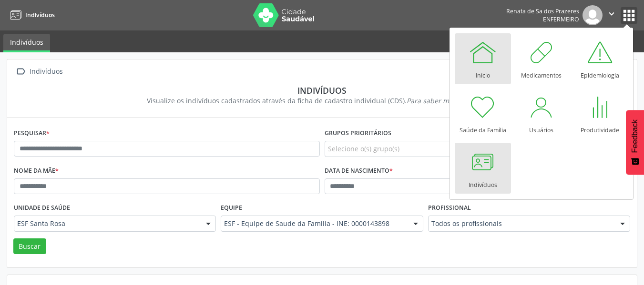 The height and width of the screenshot is (285, 644). Describe the element at coordinates (231, 208) in the screenshot. I see `label: Equipe` at that location.